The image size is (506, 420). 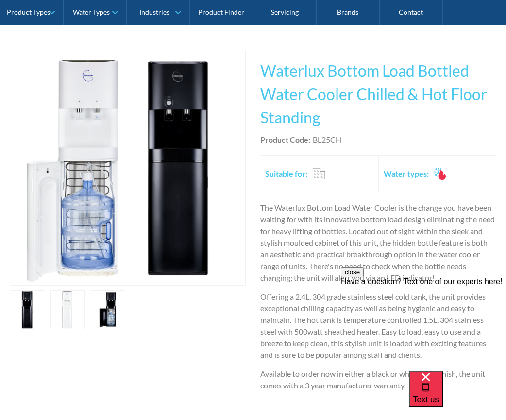 I want to click on div: Water Types, so click(x=91, y=11).